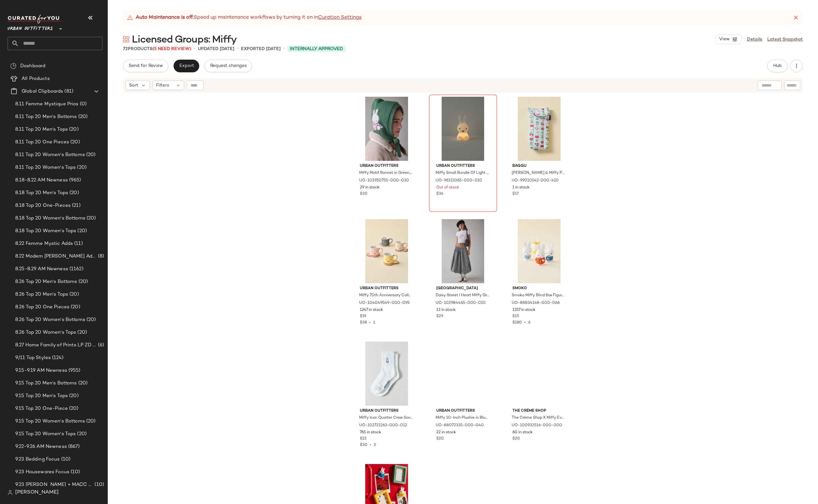 This screenshot has height=504, width=818. Describe the element at coordinates (755, 39) in the screenshot. I see `a: Details` at that location.